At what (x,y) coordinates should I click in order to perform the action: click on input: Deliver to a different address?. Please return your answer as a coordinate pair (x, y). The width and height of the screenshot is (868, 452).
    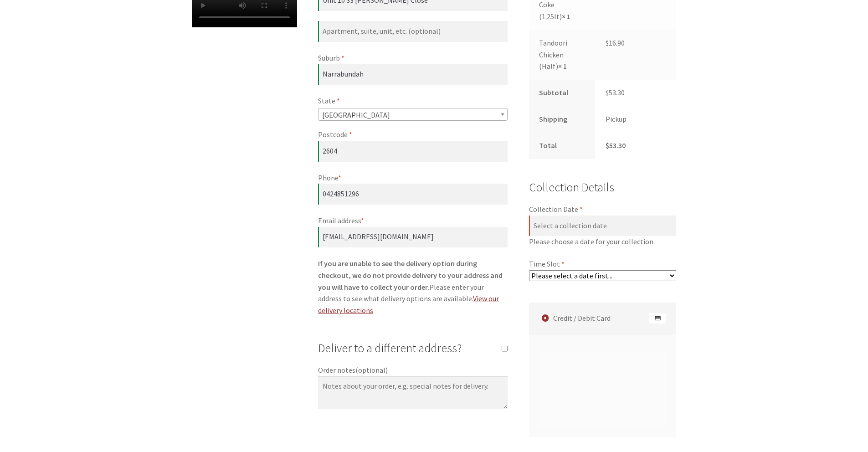
    Looking at the image, I should click on (505, 348).